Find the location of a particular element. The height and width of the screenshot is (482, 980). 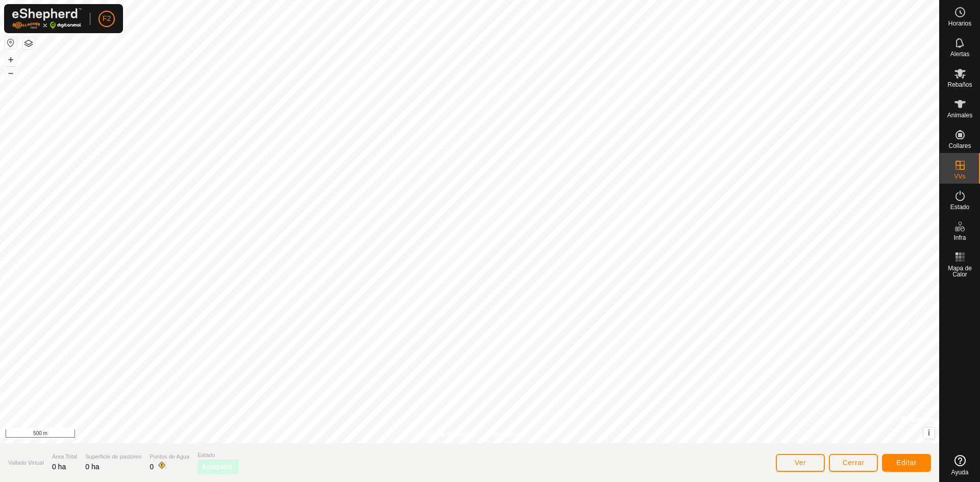

span: Puntos de Agua is located at coordinates (170, 456).